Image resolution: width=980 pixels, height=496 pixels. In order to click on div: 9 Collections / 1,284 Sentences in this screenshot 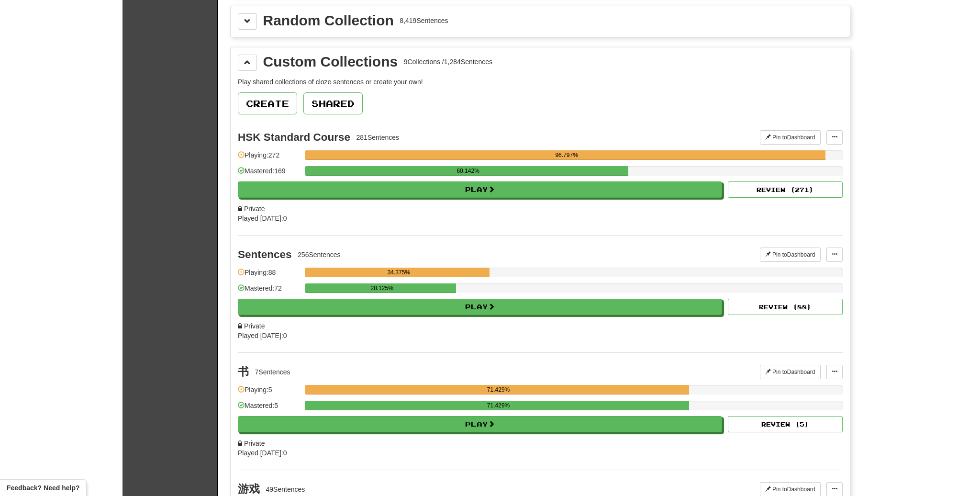, I will do `click(448, 62)`.